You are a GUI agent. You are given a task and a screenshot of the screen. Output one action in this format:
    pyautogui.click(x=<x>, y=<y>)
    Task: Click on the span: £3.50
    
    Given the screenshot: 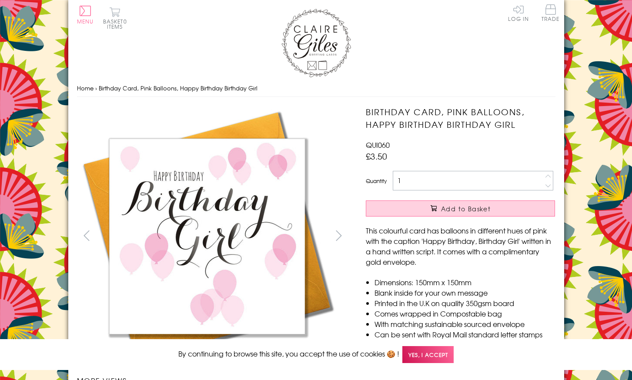 What is the action you would take?
    pyautogui.click(x=376, y=156)
    